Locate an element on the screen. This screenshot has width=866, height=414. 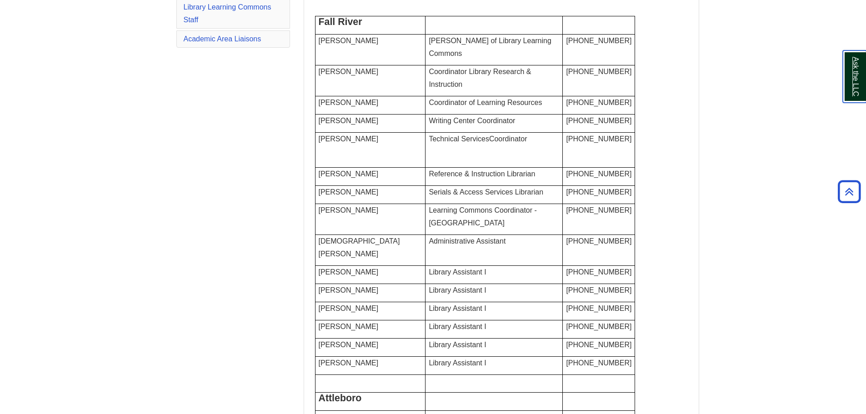
span: Attleboro is located at coordinates (340, 398).